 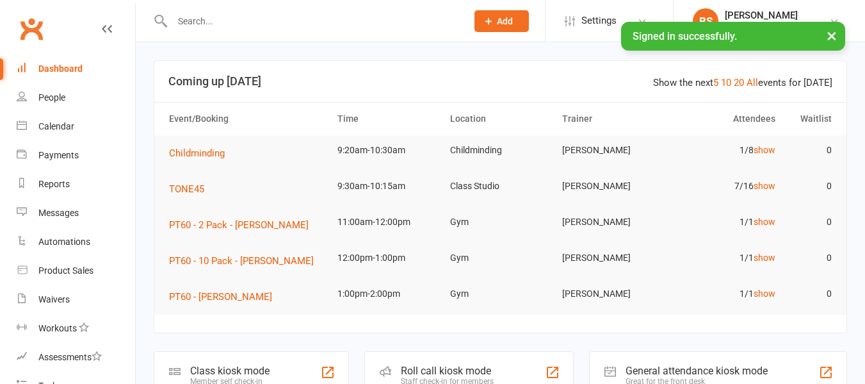 I want to click on div: Roll call kiosk mode, so click(x=447, y=370).